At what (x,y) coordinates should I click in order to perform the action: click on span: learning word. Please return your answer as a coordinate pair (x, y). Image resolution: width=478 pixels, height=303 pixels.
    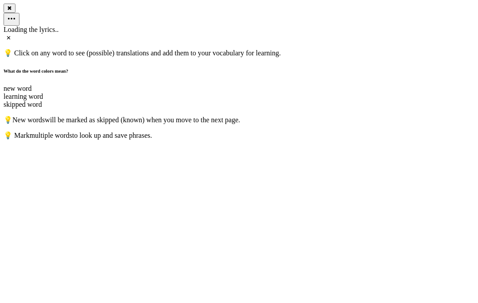
    Looking at the image, I should click on (23, 96).